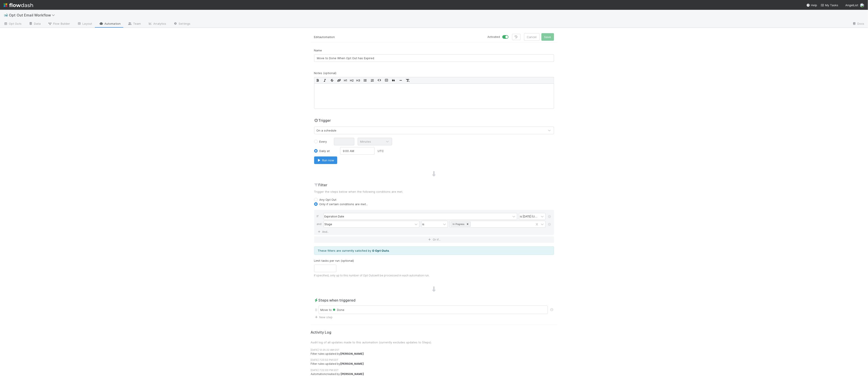 The width and height of the screenshot is (868, 379). I want to click on label: Every, so click(323, 142).